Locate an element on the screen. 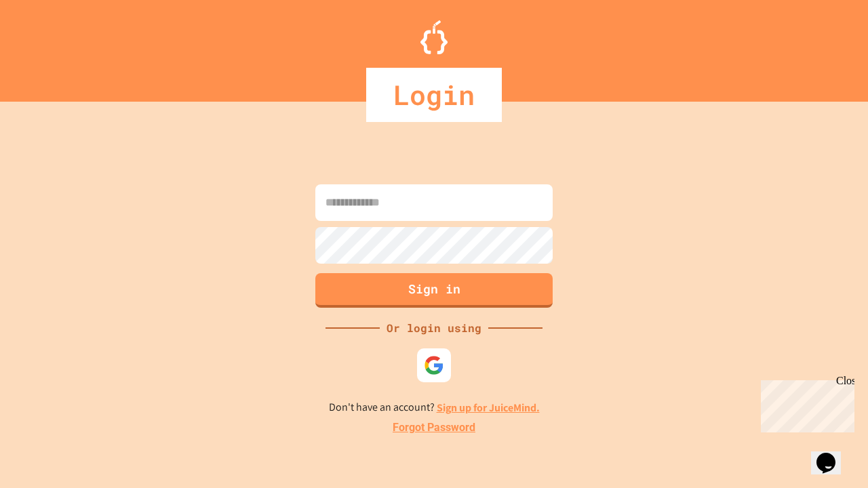 The width and height of the screenshot is (868, 488). div: Or login using is located at coordinates (434, 328).